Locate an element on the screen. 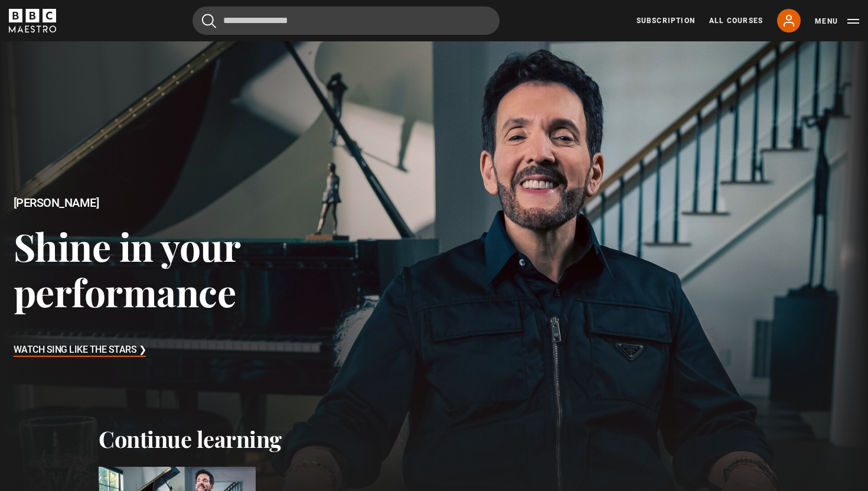 The image size is (868, 491). h3: Watch Sing Like the Stars ❯ is located at coordinates (80, 350).